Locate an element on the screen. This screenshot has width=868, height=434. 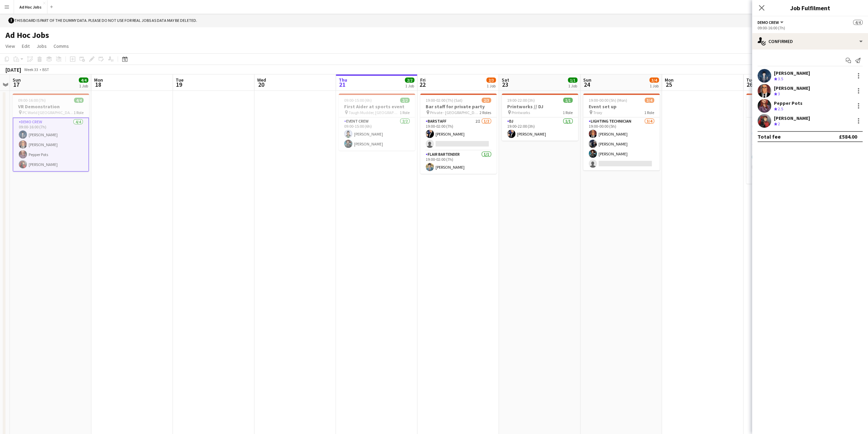
div: BST is located at coordinates (45, 70).